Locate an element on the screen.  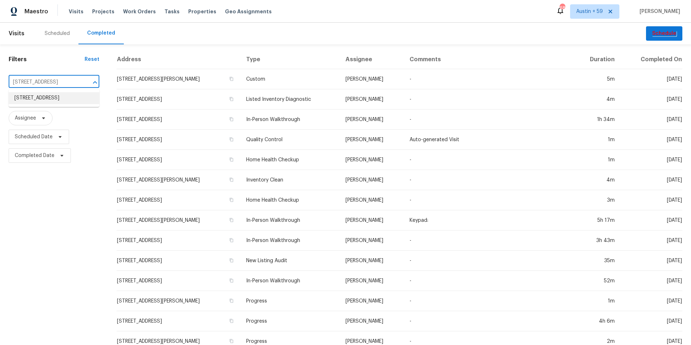
td: 1h 34m is located at coordinates (597, 120).